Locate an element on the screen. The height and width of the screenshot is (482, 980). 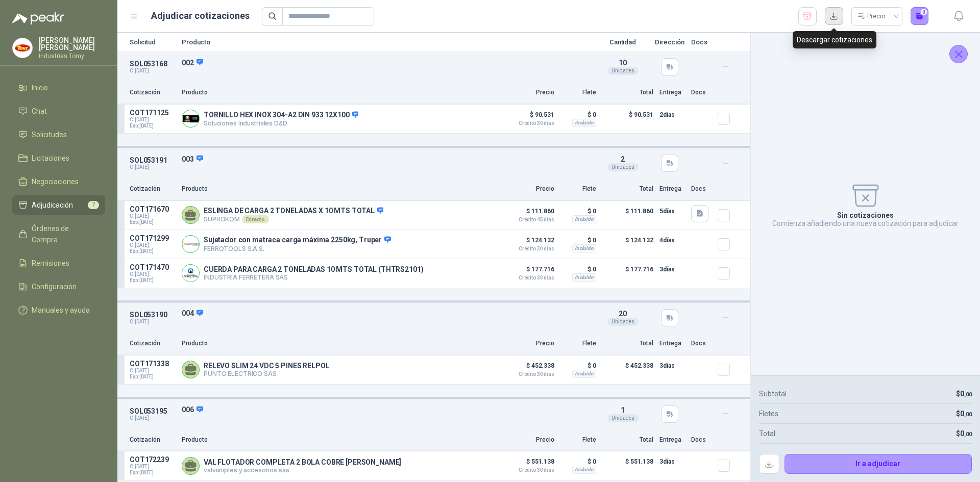
p: Solicitud is located at coordinates (153, 42).